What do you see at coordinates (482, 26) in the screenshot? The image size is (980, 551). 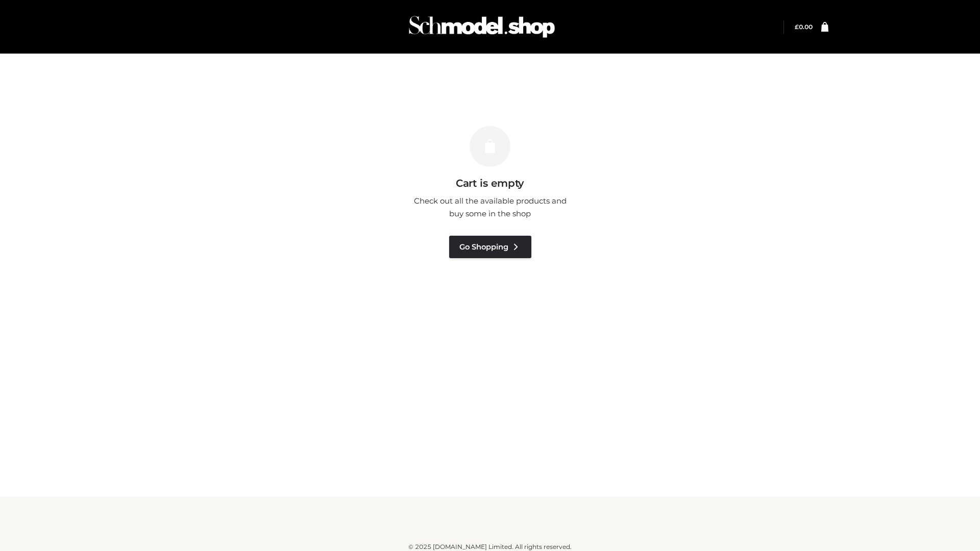 I see `img: Schmodel Admin 964` at bounding box center [482, 26].